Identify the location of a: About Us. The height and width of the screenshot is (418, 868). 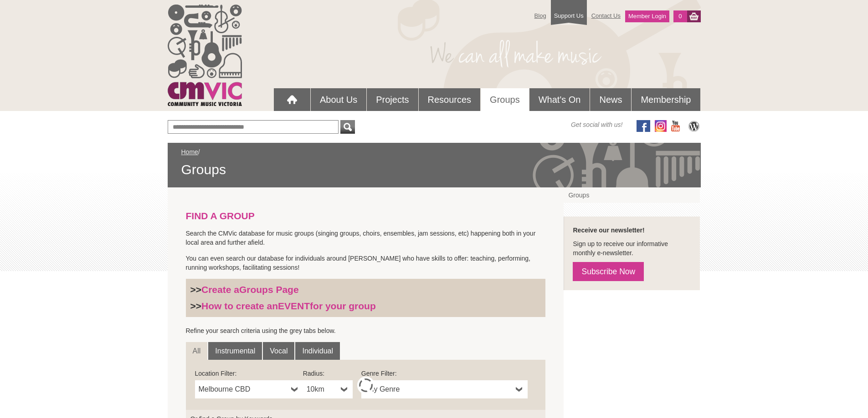
(338, 100).